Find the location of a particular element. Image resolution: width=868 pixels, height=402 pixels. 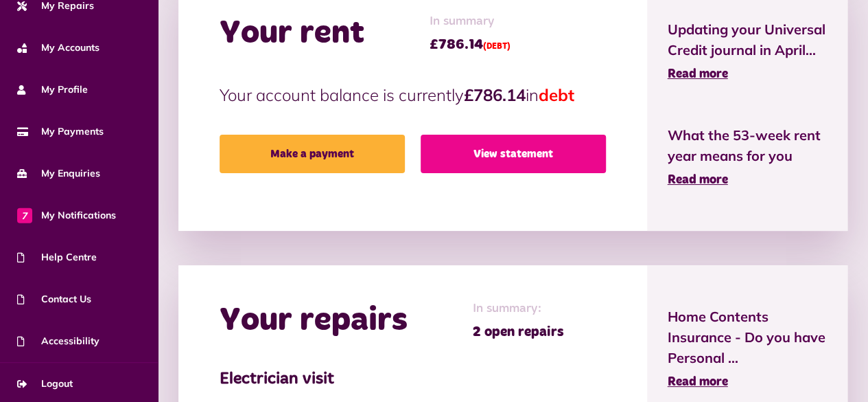

span: My Notifications is located at coordinates (66, 215).